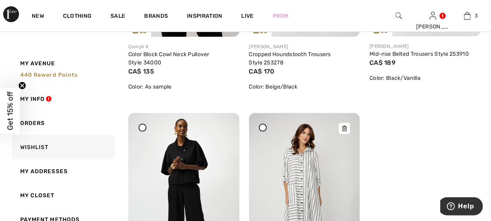 This screenshot has width=491, height=221. I want to click on span: Inspiration, so click(204, 17).